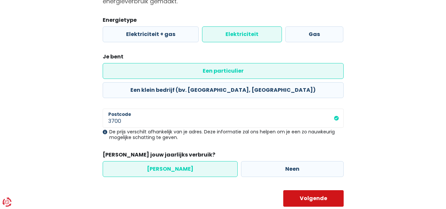 Image resolution: width=446 pixels, height=209 pixels. I want to click on label: Elektriciteit, so click(242, 34).